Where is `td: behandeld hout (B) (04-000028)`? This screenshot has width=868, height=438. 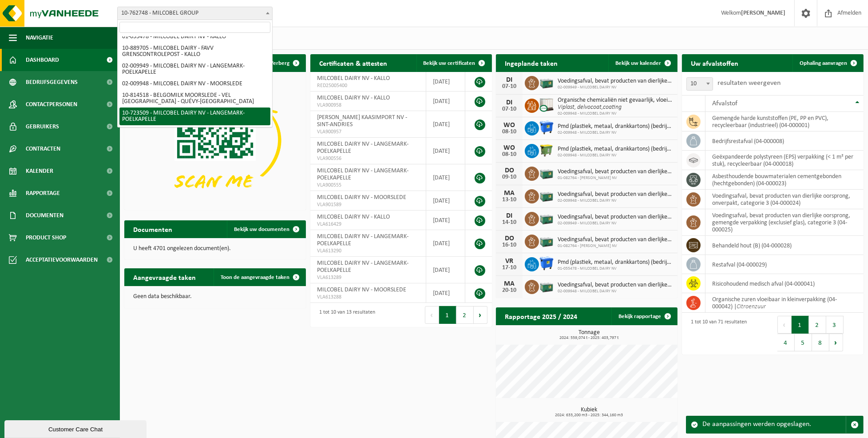 td: behandeld hout (B) (04-000028) is located at coordinates (785, 245).